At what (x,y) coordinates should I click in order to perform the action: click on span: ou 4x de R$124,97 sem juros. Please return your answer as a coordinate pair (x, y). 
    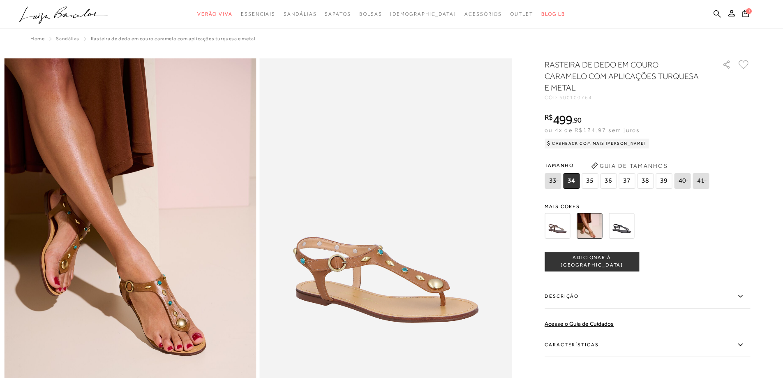
    Looking at the image, I should click on (592, 130).